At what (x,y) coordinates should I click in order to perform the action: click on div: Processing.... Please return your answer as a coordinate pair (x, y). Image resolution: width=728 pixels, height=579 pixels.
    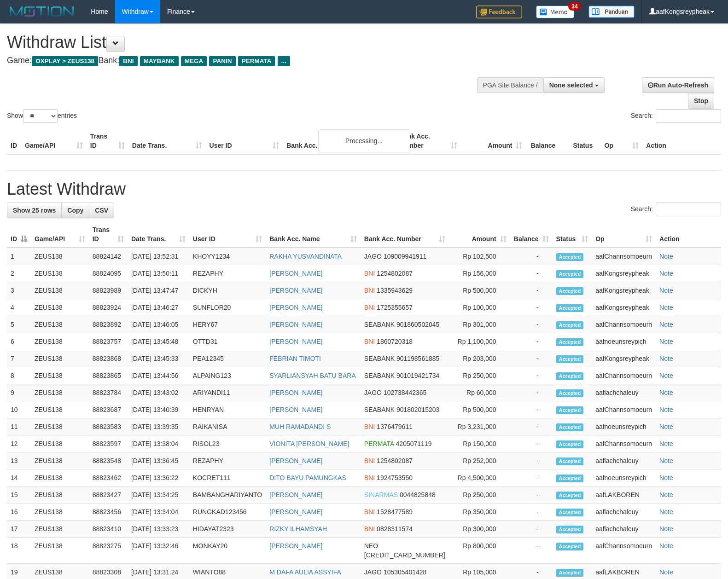
    Looking at the image, I should click on (365, 141).